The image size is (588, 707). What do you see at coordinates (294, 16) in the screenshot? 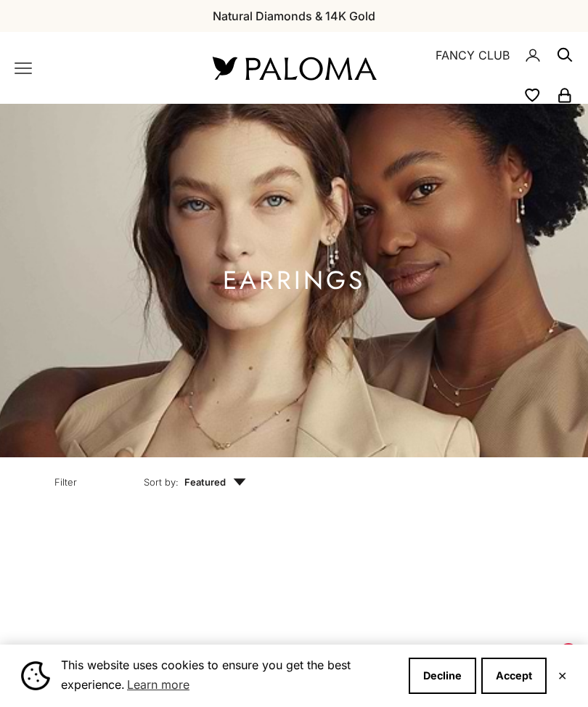
I see `p: Natural Diamonds & 14K Gold` at bounding box center [294, 16].